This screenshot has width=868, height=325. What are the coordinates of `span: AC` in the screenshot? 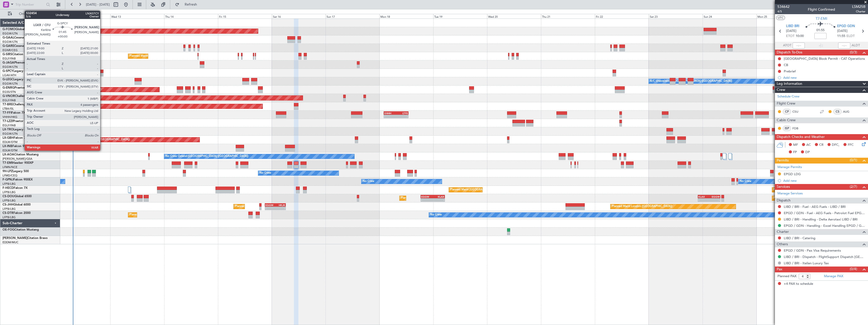 It's located at (809, 145).